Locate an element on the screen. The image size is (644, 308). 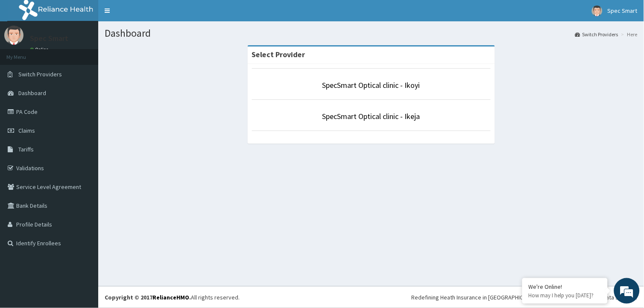
a: SpecSmart Optical clinic - Ikoyi is located at coordinates (371, 85).